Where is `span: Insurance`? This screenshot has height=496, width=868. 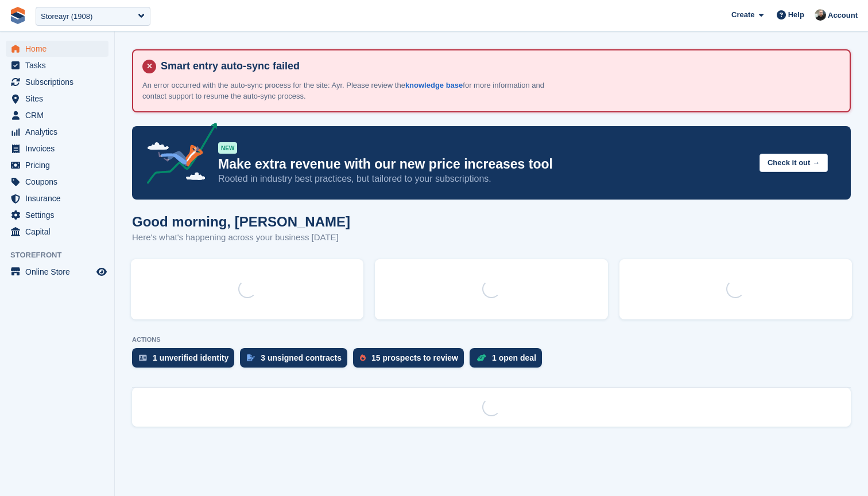 span: Insurance is located at coordinates (60, 198).